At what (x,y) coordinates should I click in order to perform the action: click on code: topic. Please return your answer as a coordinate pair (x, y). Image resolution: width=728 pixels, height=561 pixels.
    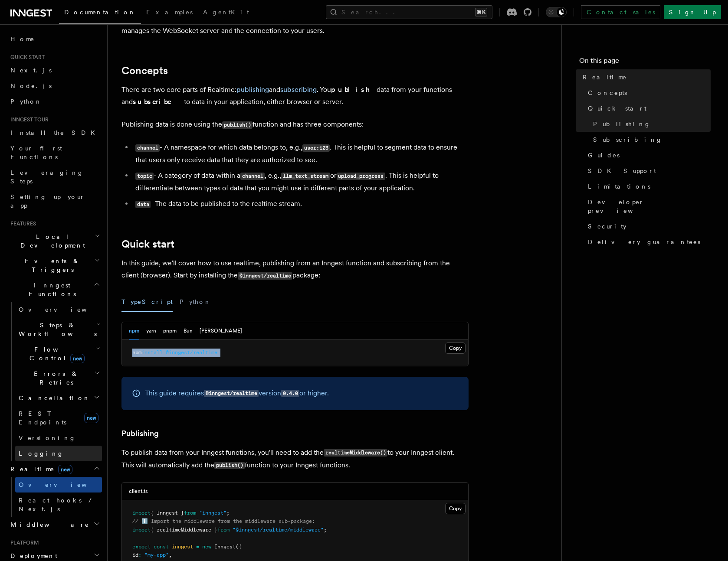
    Looking at the image, I should click on (144, 176).